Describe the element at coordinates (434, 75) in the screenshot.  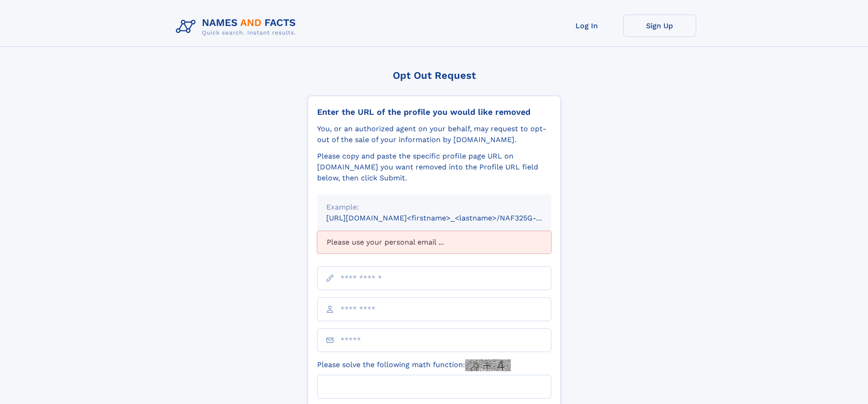
I see `div: Opt Out Request` at that location.